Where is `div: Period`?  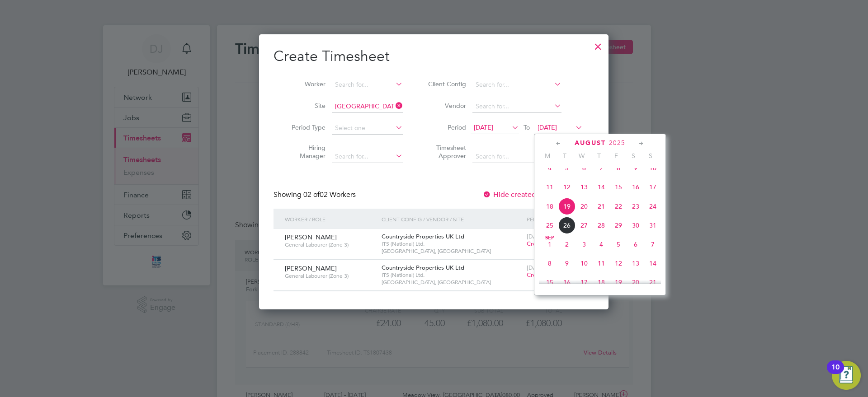
div: Period is located at coordinates (554, 219).